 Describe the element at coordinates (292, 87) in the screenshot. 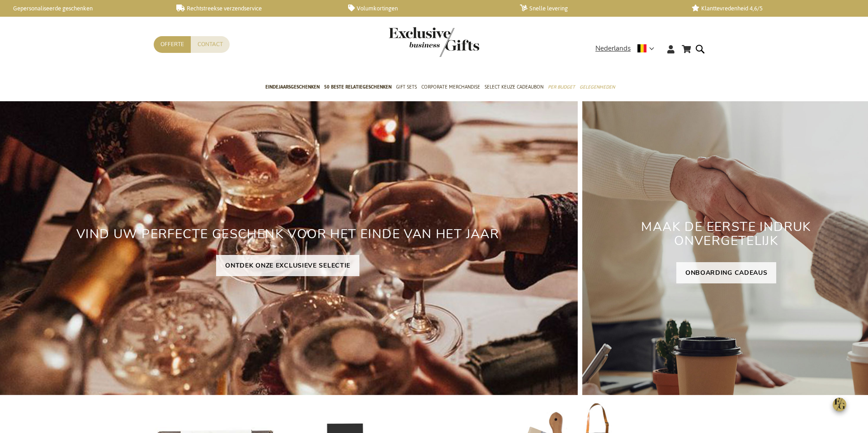

I see `span: Eindejaarsgeschenken` at that location.